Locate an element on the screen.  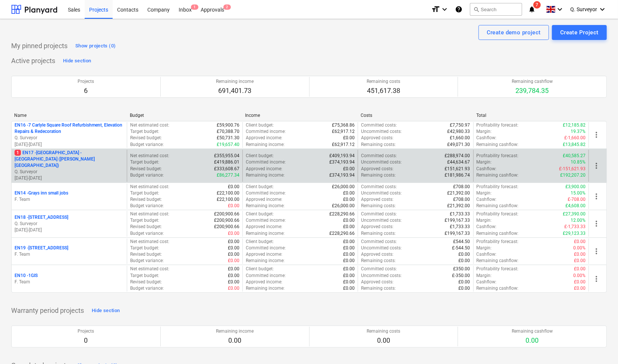
p: 19.37% is located at coordinates (578, 131).